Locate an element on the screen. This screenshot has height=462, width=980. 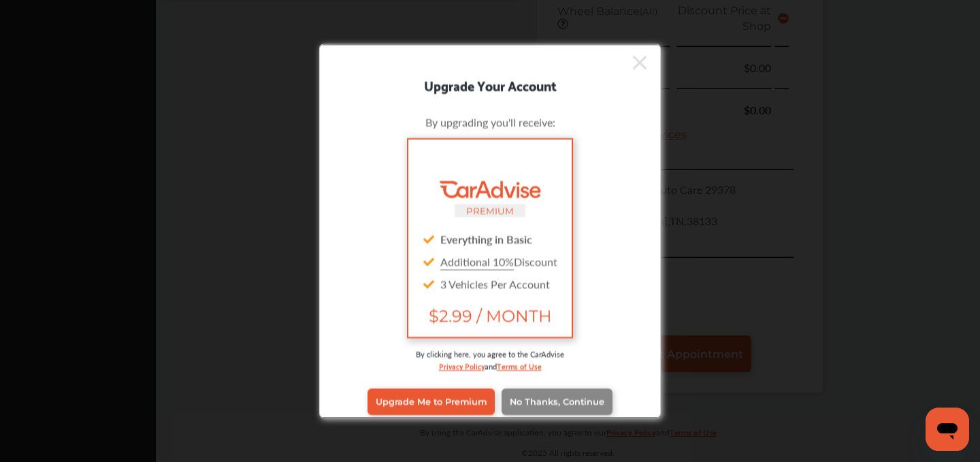
small: PREMIUM is located at coordinates (490, 210).